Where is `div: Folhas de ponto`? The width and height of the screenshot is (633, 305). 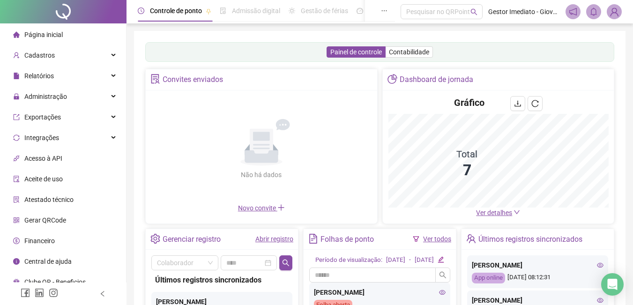 div: Folhas de ponto is located at coordinates (347, 239).